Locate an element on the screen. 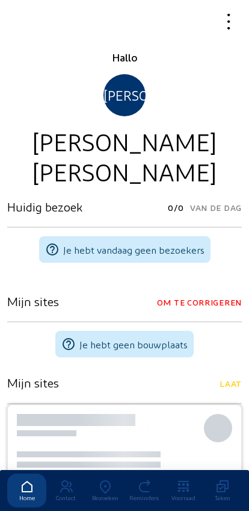 Image resolution: width=249 pixels, height=511 pixels. h3: Huidig bezoek is located at coordinates (45, 207).